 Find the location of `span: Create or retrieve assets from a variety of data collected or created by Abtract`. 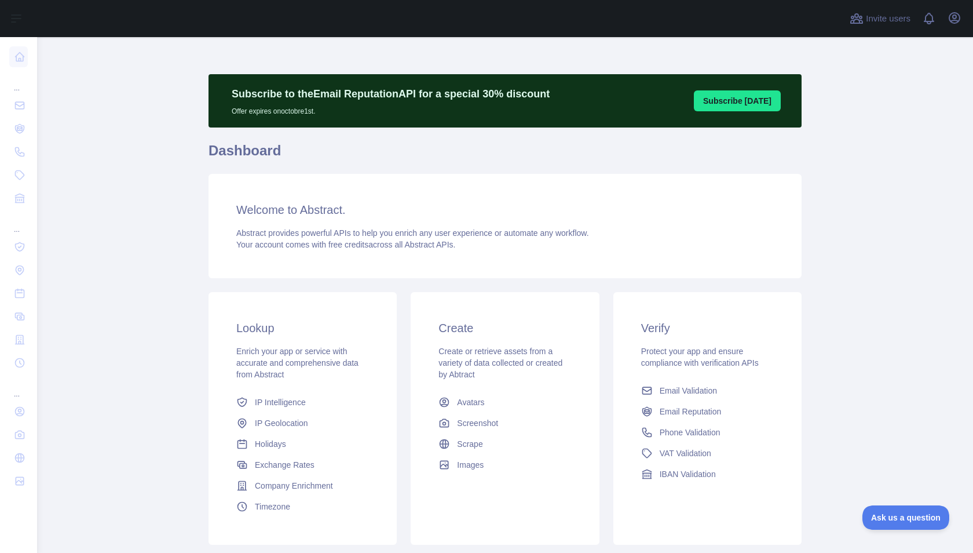

span: Create or retrieve assets from a variety of data collected or created by Abtract is located at coordinates (500, 363).